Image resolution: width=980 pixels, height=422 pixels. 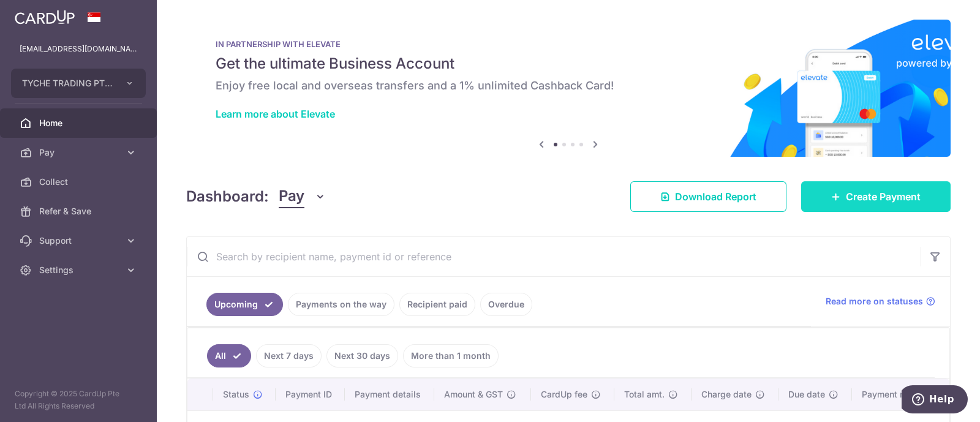 I want to click on span: CardUp fee, so click(x=564, y=394).